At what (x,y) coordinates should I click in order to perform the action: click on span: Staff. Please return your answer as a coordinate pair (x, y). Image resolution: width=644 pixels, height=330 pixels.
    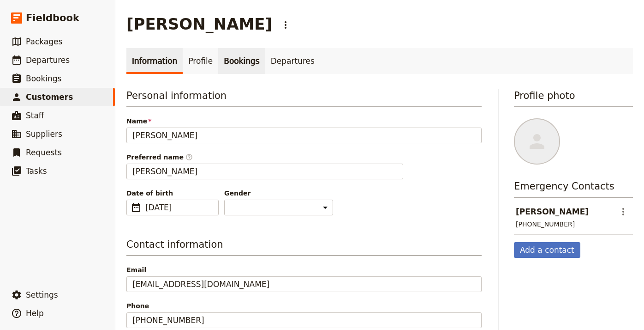
    Looking at the image, I should click on (35, 116).